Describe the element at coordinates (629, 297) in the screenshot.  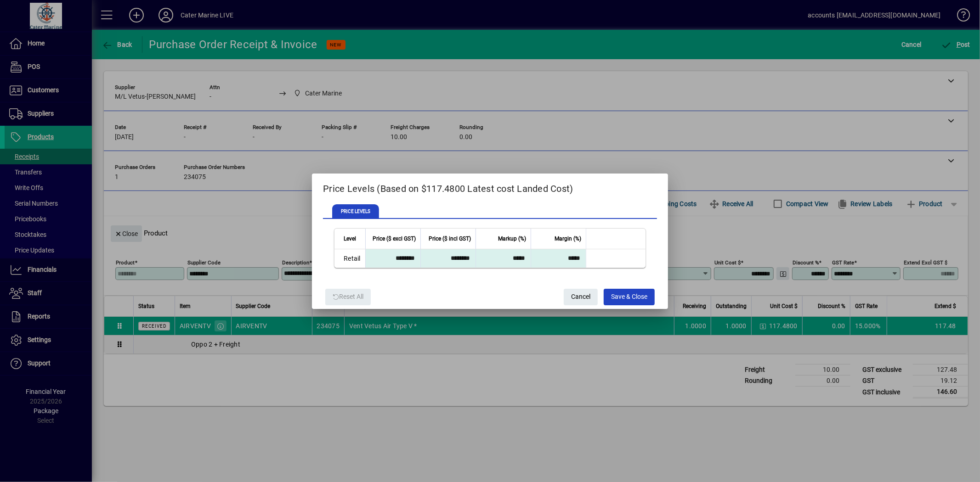
I see `button: Save & Close` at that location.